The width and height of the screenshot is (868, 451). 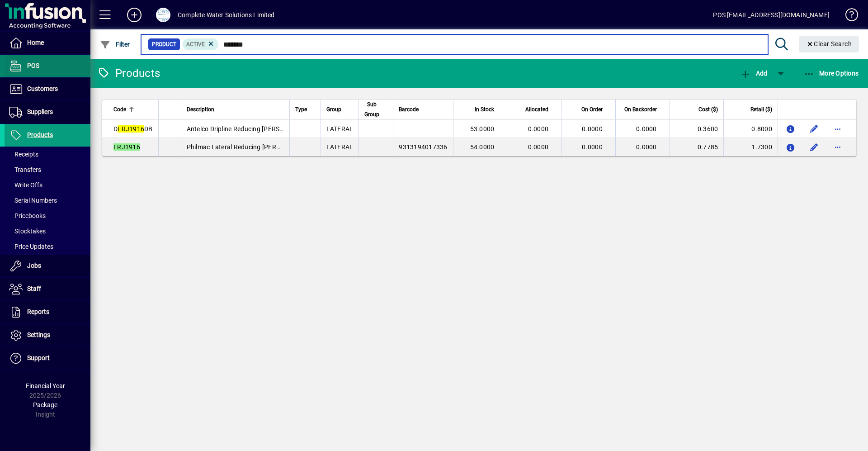 What do you see at coordinates (128, 73) in the screenshot?
I see `div: Products` at bounding box center [128, 73].